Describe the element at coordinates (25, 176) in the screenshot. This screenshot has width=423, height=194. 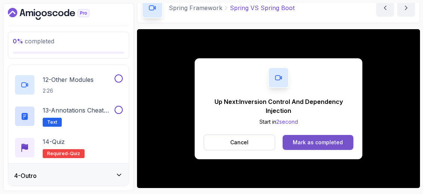
I see `h3: 4 - Outro` at that location.